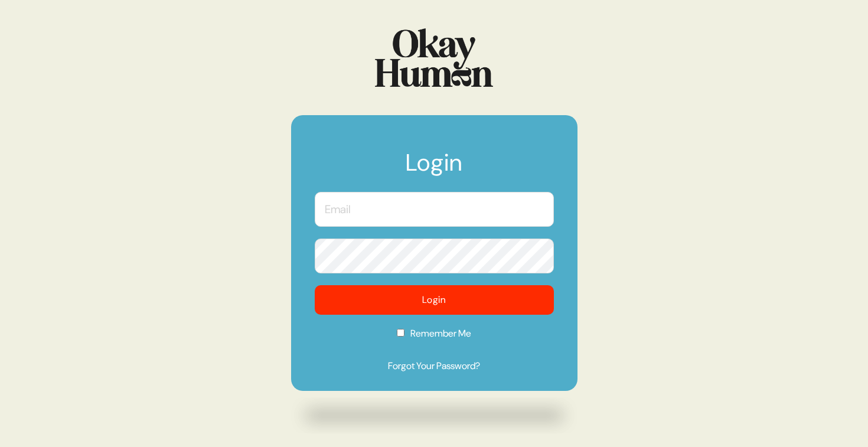  Describe the element at coordinates (400, 332) in the screenshot. I see `input: Remember Me` at that location.